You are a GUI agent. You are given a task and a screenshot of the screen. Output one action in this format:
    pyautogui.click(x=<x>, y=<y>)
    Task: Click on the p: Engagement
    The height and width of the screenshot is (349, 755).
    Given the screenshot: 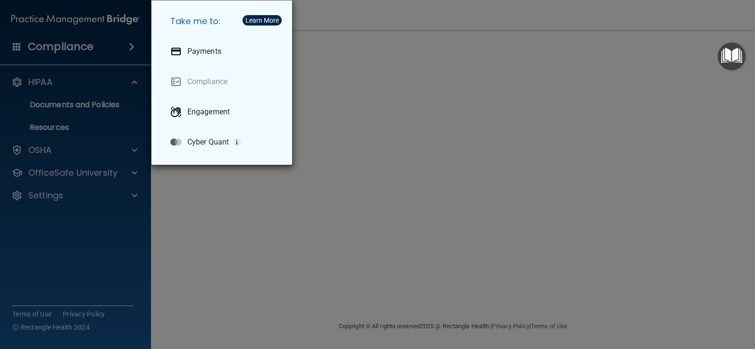 What is the action you would take?
    pyautogui.click(x=209, y=112)
    